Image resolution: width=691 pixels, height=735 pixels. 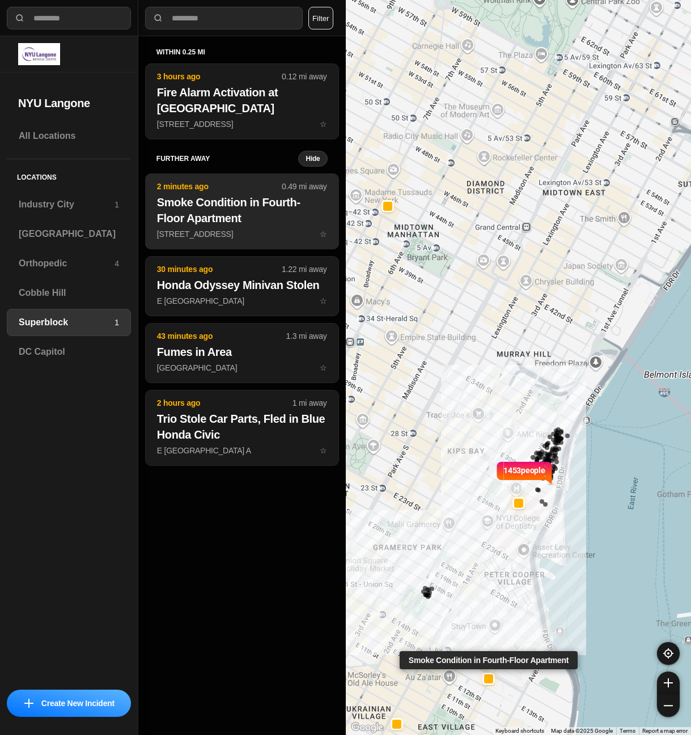 I want to click on a: Industry City1, so click(x=69, y=204).